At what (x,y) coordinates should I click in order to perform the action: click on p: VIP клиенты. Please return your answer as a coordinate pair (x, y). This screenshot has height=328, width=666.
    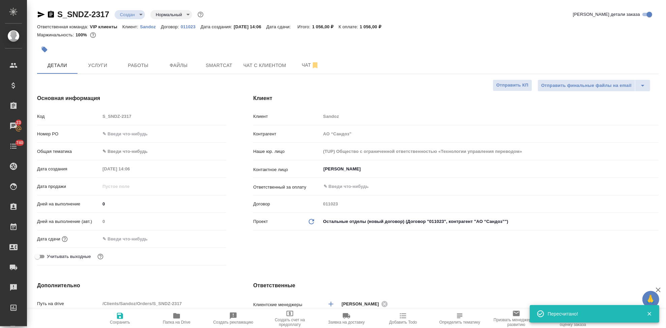
    Looking at the image, I should click on (106, 27).